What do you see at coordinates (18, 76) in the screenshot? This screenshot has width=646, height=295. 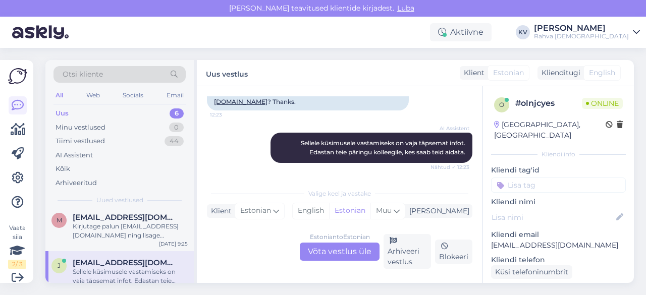 I see `img: Askly Logo` at bounding box center [18, 76].